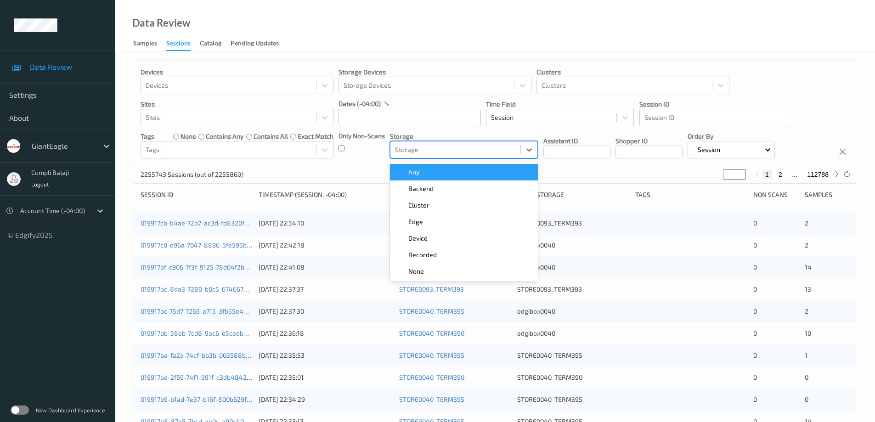 Image resolution: width=875 pixels, height=422 pixels. What do you see at coordinates (201, 399) in the screenshot?
I see `a: 019917b9-b1ad-7e37-b16f-800b629f2bab` at bounding box center [201, 399].